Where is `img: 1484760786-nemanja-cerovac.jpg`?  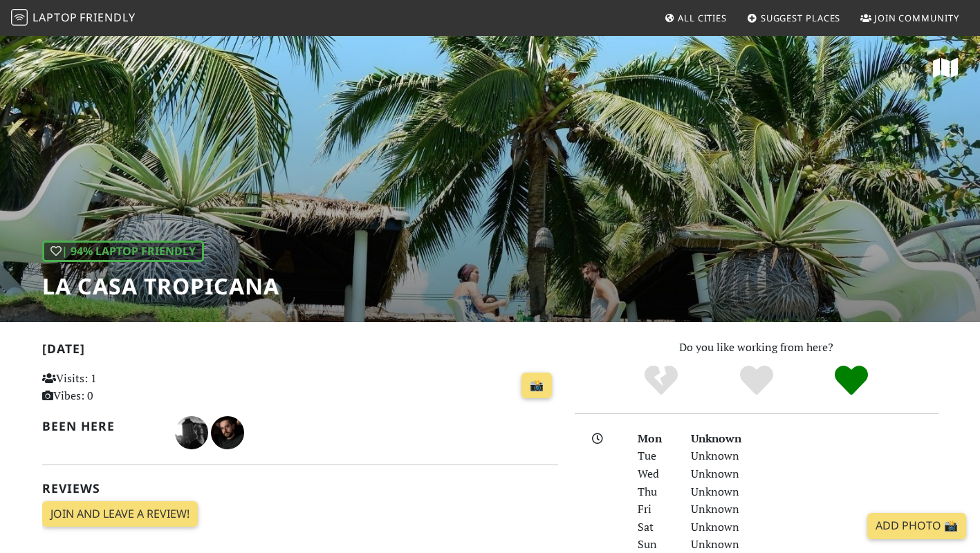 img: 1484760786-nemanja-cerovac.jpg is located at coordinates (228, 433).